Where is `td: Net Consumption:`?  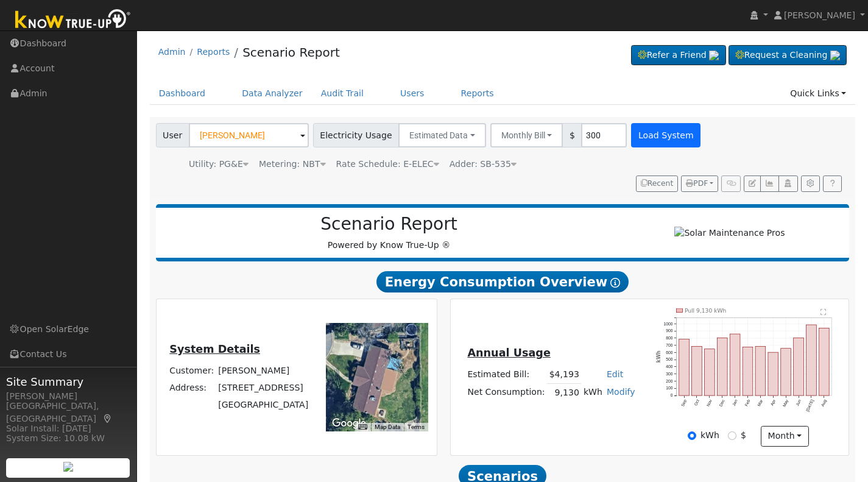 td: Net Consumption: is located at coordinates (506, 392).